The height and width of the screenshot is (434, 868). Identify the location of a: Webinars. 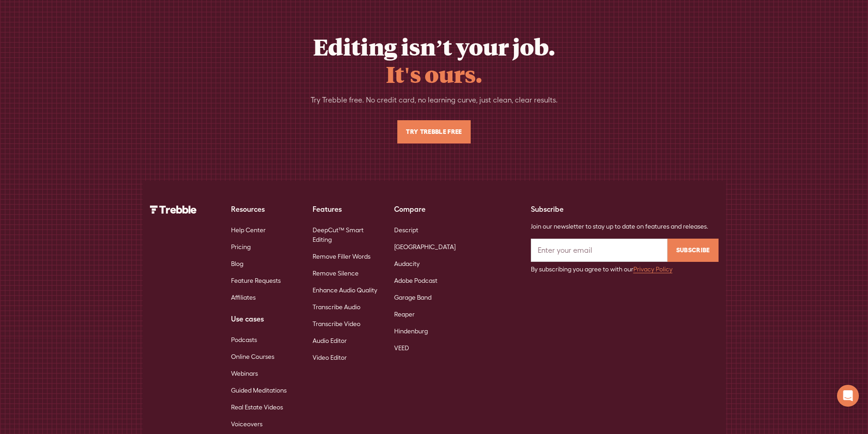
(244, 373).